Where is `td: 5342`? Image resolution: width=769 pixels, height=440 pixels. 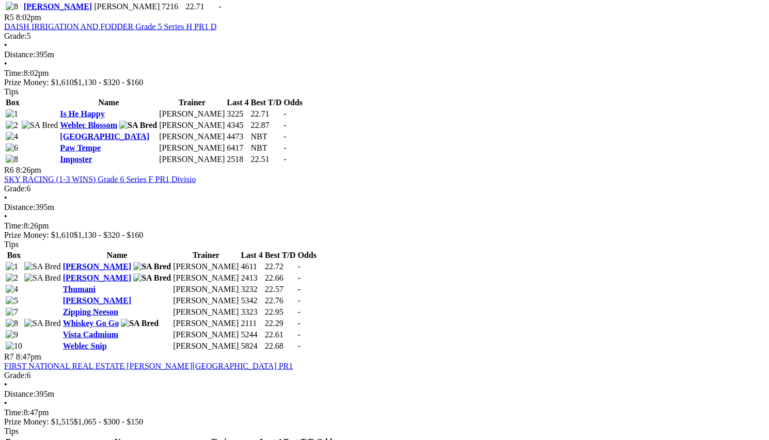
td: 5342 is located at coordinates (251, 301).